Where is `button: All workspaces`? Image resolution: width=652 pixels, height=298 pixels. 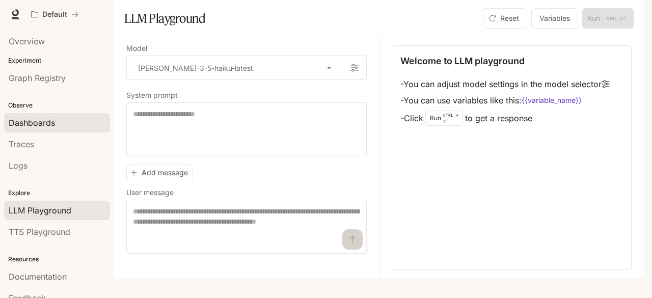
button: All workspaces is located at coordinates (54, 14).